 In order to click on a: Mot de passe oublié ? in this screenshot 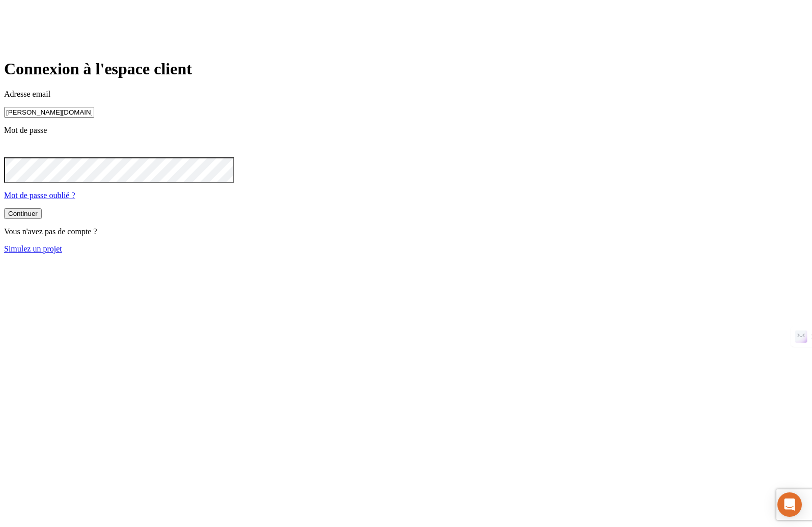, I will do `click(40, 195)`.